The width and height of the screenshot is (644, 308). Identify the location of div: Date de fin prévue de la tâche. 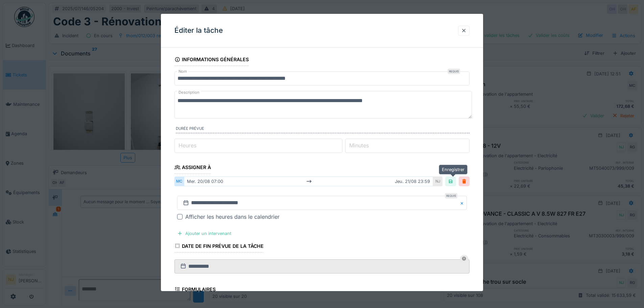
(219, 247).